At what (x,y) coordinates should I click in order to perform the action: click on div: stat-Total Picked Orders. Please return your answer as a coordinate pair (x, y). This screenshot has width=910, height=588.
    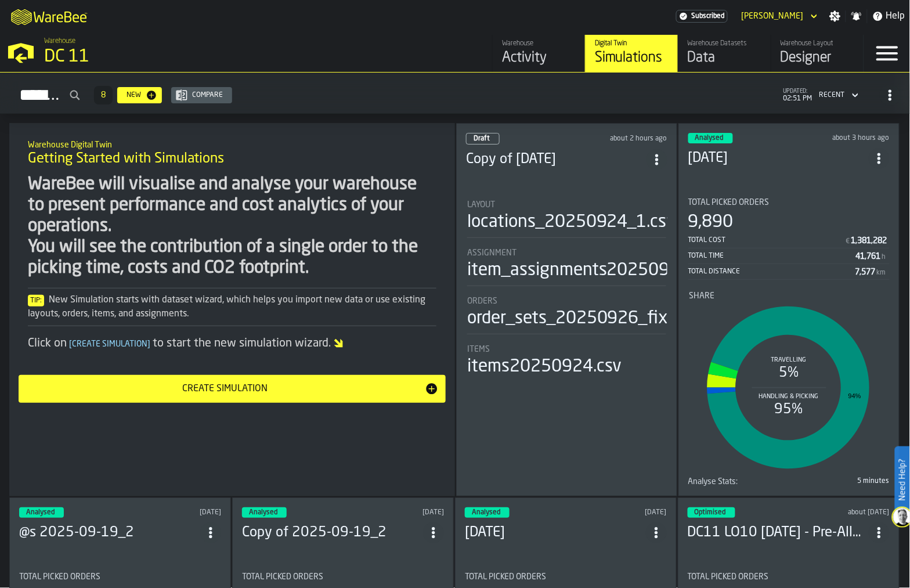
    Looking at the image, I should click on (788, 239).